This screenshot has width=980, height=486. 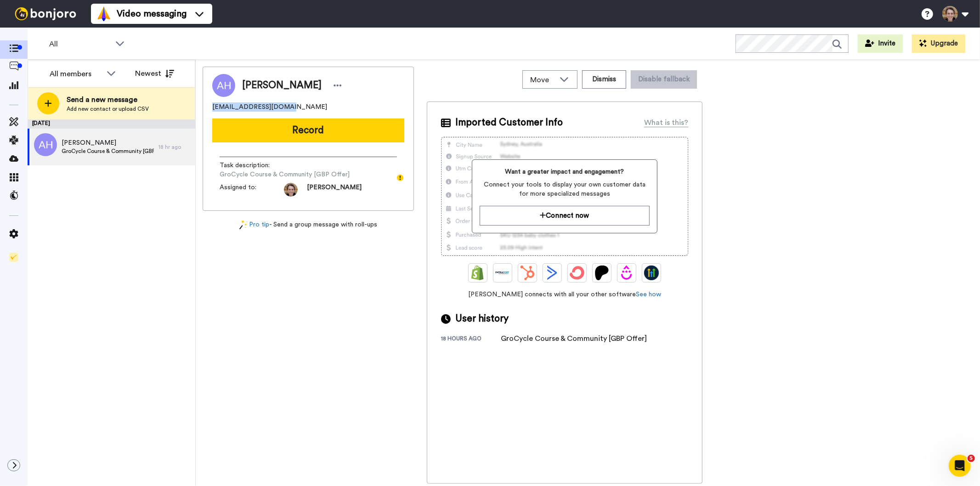 I want to click on a: Pro tip, so click(x=255, y=225).